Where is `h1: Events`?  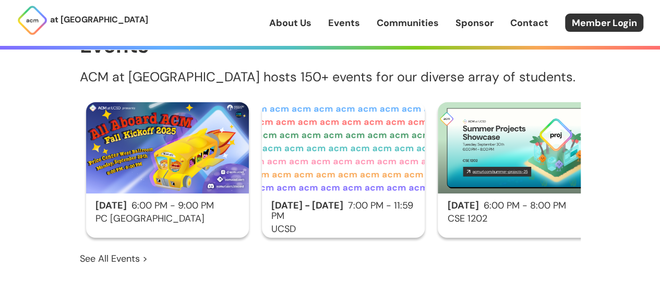 h1: Events is located at coordinates (330, 45).